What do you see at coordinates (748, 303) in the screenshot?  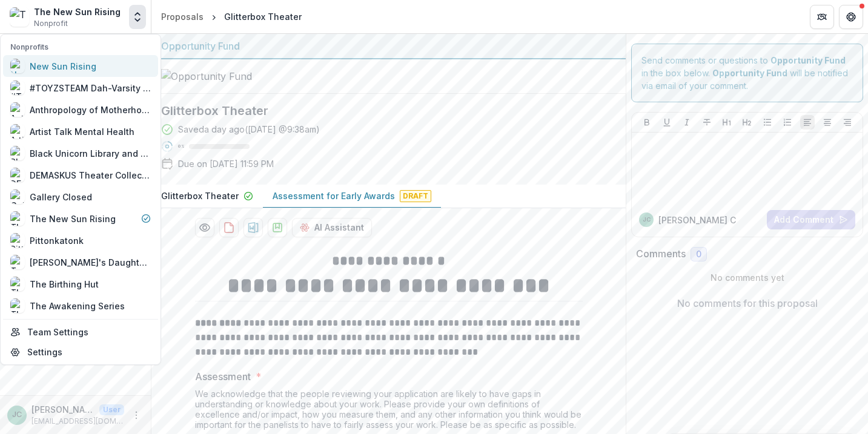 I see `p: No comments for this proposal` at bounding box center [748, 303].